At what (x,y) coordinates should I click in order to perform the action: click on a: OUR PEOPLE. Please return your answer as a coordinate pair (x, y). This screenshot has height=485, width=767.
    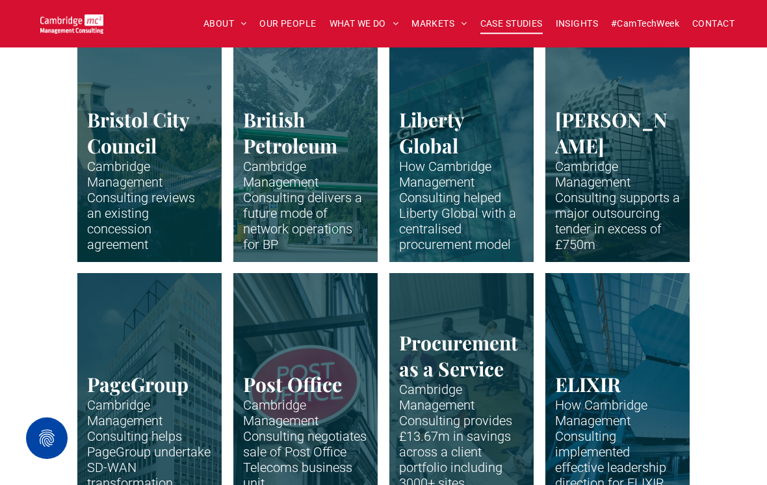
    Looking at the image, I should click on (287, 23).